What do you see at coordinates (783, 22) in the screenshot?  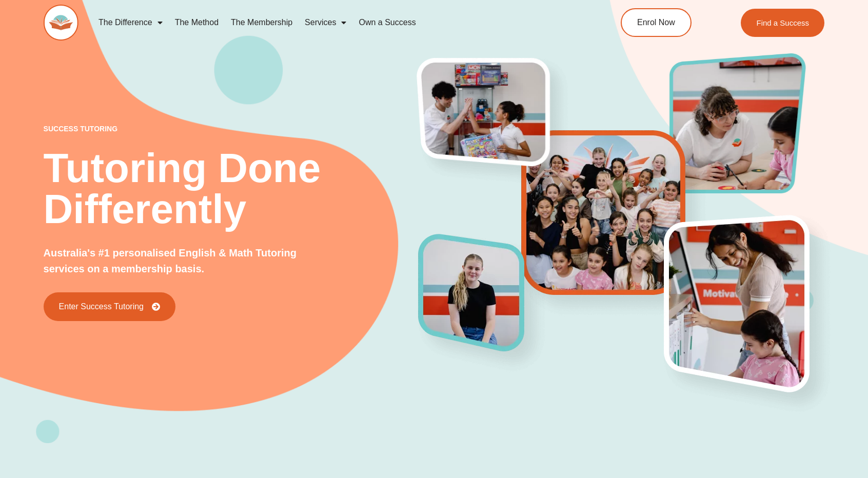 I see `span: Find a Success` at bounding box center [783, 22].